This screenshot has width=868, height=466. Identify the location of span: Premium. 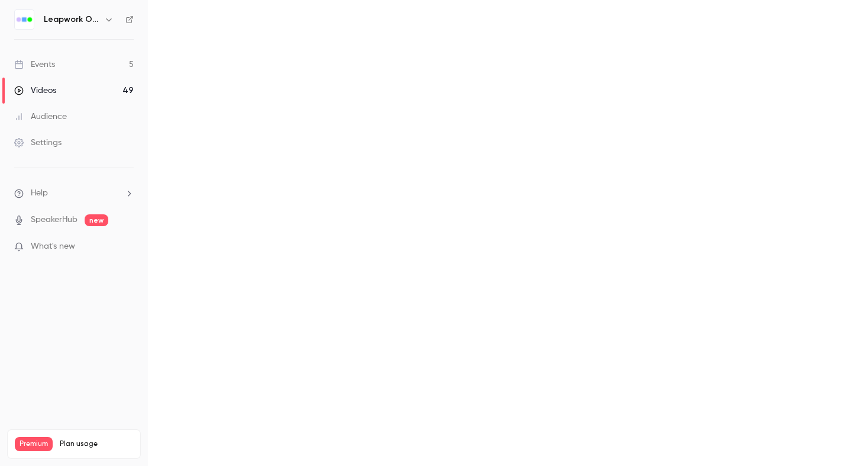
(34, 444).